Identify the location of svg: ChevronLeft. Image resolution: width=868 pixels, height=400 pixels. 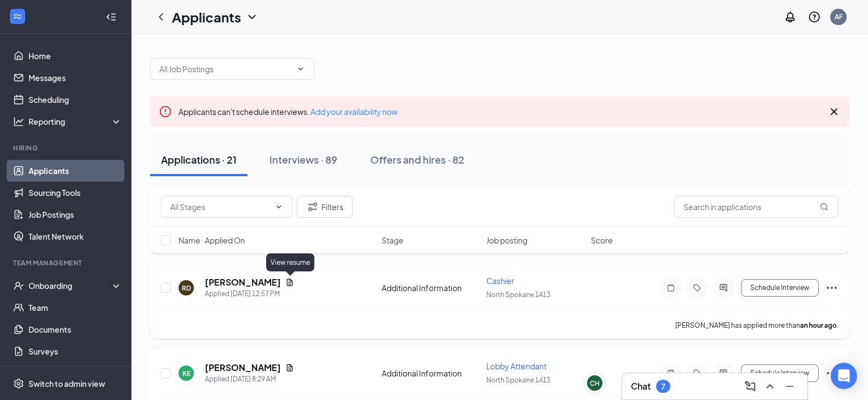
(161, 17).